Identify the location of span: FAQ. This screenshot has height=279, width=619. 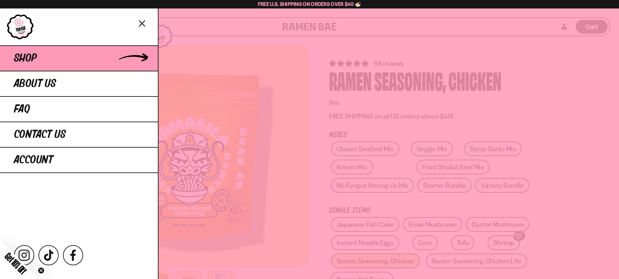
(22, 109).